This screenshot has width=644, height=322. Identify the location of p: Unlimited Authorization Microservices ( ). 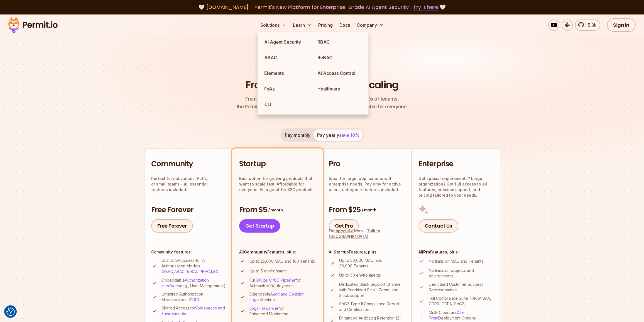
(194, 297).